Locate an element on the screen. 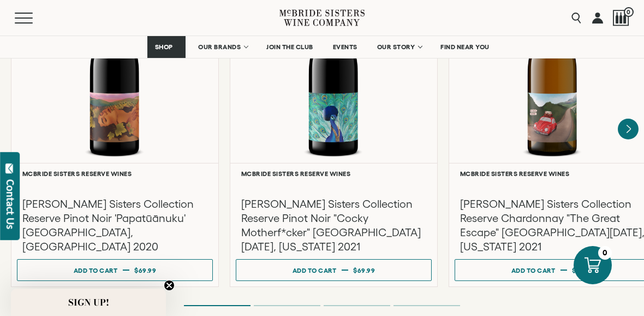 The width and height of the screenshot is (644, 316). span: 0 is located at coordinates (629, 12).